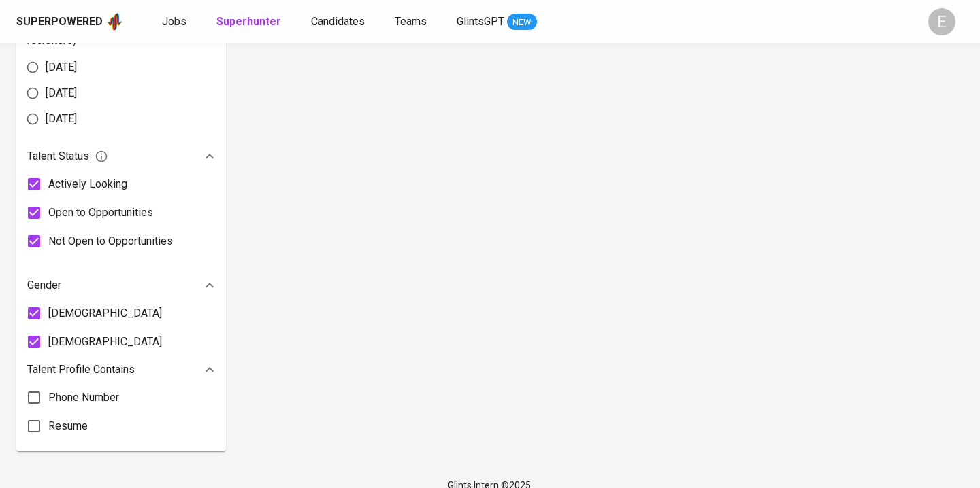 This screenshot has width=980, height=488. What do you see at coordinates (339, 22) in the screenshot?
I see `a: Candidates` at bounding box center [339, 22].